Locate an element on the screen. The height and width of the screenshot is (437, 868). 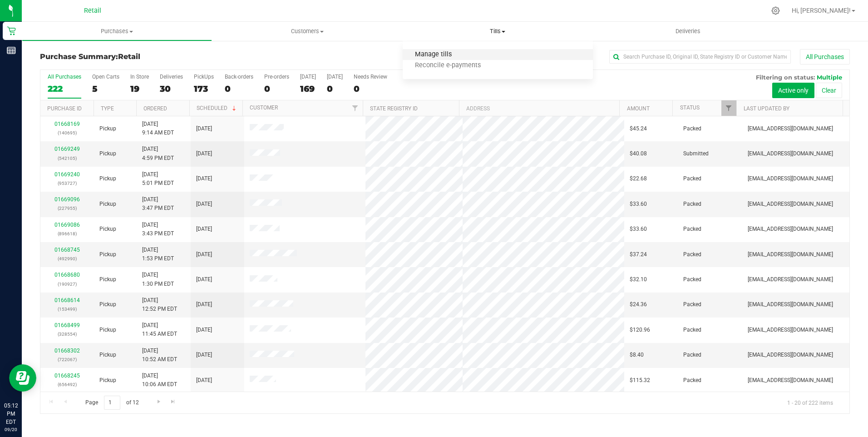
inline-svg: Retail is located at coordinates (11, 31).